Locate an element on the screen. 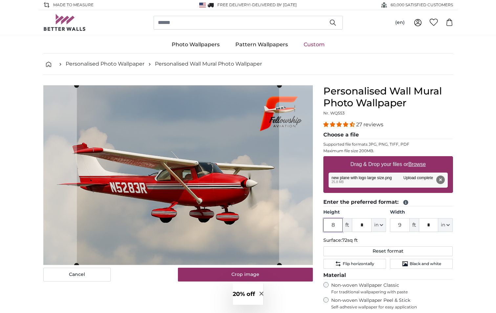 The image size is (496, 313). h1: Personalised Wall Mural Photo Wallpaper is located at coordinates (388, 97).